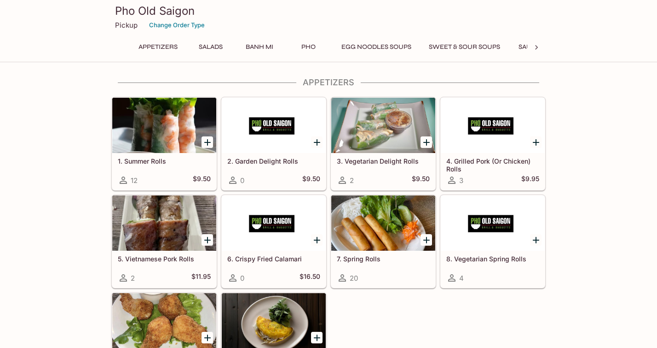  Describe the element at coordinates (384, 161) in the screenshot. I see `h5: 3. Vegetarian Delight Rolls` at that location.